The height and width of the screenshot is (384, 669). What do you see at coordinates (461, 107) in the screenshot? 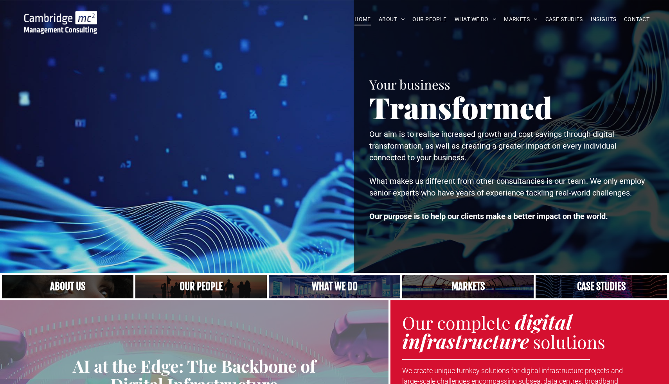
I see `span: Transformed` at bounding box center [461, 107].